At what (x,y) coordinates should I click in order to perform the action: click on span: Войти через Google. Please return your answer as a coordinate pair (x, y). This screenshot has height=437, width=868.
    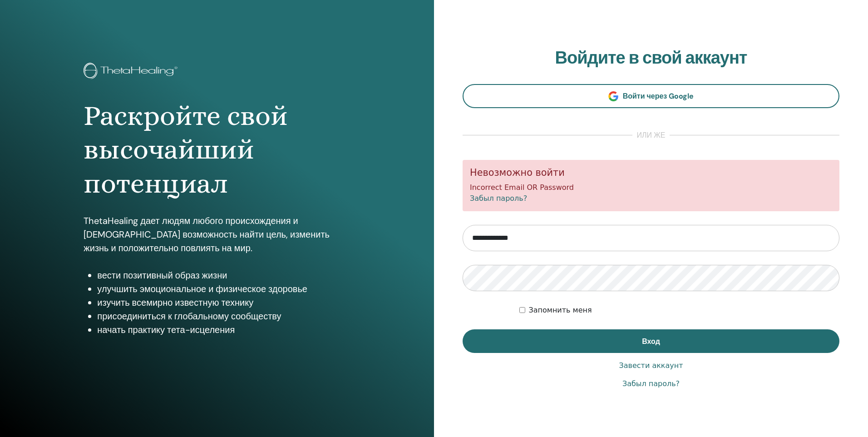
    Looking at the image, I should click on (658, 96).